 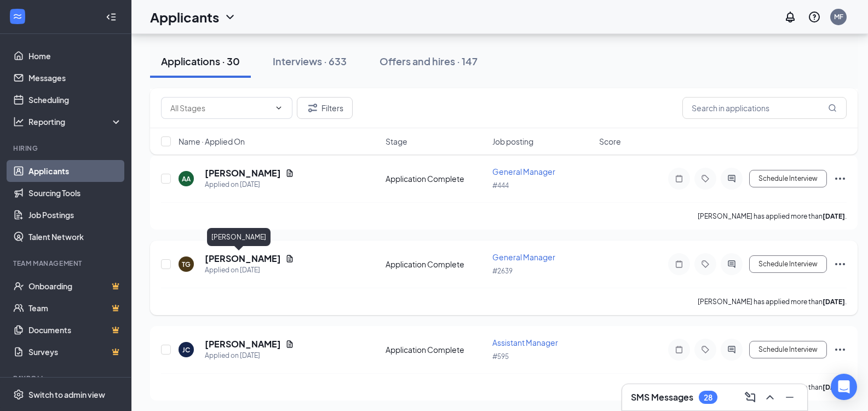 I want to click on a: Messages, so click(x=75, y=78).